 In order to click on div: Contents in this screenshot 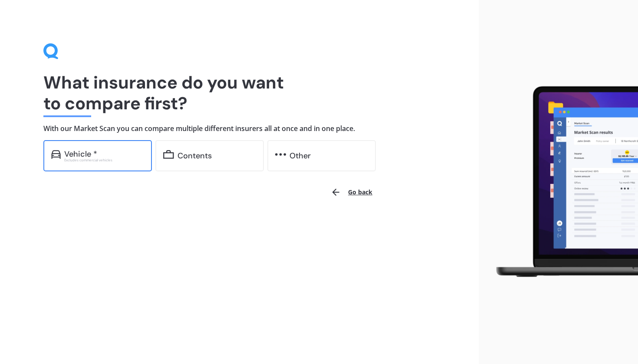, I will do `click(195, 156)`.